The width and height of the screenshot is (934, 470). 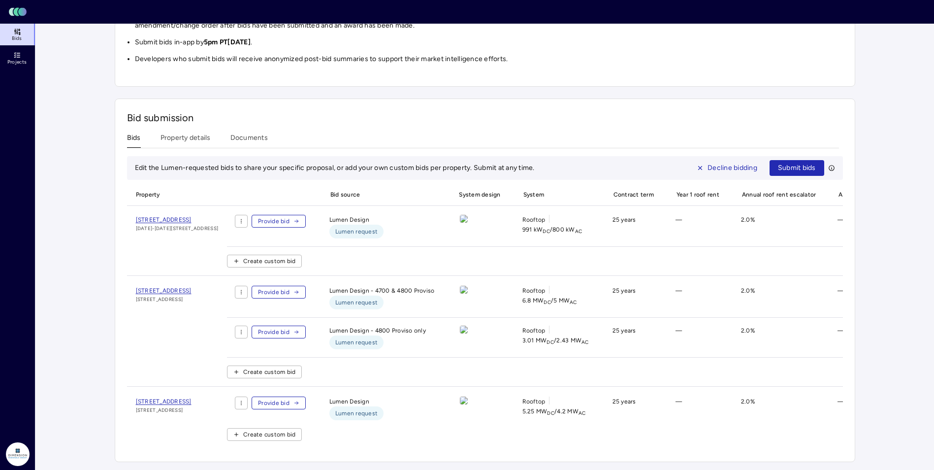 I want to click on div: Lumen Design - 4700 & 4800 Proviso, so click(x=382, y=297).